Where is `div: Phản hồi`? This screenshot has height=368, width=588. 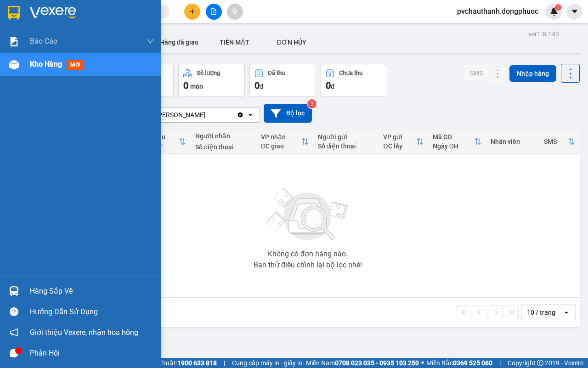 div: Phản hồi is located at coordinates (92, 353).